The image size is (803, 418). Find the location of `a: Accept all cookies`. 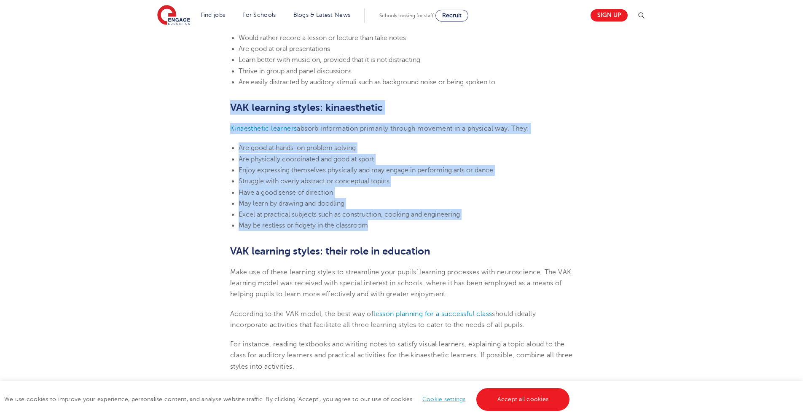

a: Accept all cookies is located at coordinates (523, 399).